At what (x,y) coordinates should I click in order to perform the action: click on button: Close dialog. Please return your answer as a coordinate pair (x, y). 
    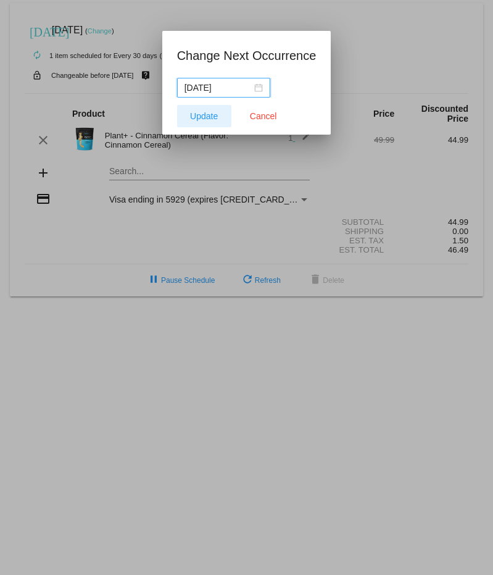
    Looking at the image, I should click on (264, 116).